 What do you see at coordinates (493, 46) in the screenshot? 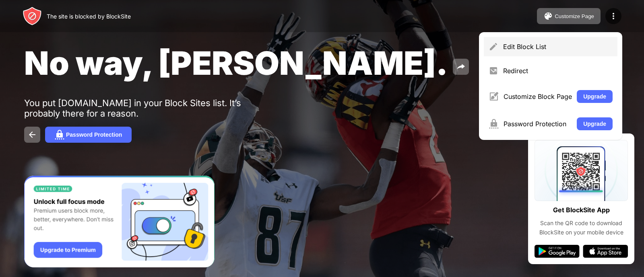
I see `img: menu-pencil.svg` at bounding box center [493, 46].